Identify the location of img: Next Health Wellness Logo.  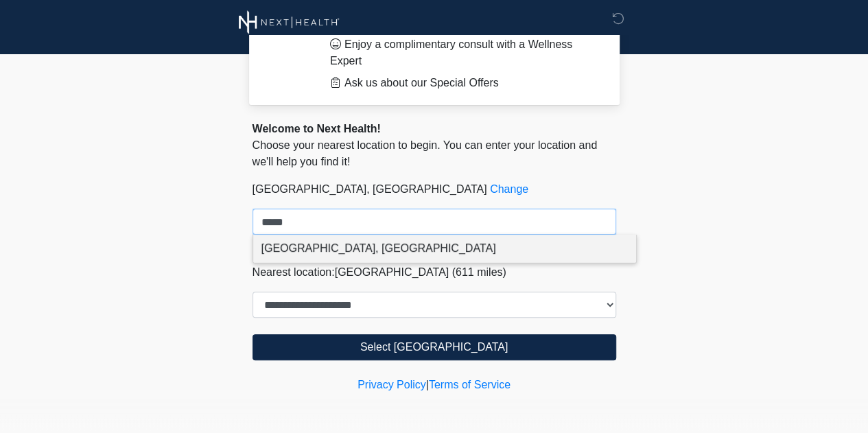
(289, 22).